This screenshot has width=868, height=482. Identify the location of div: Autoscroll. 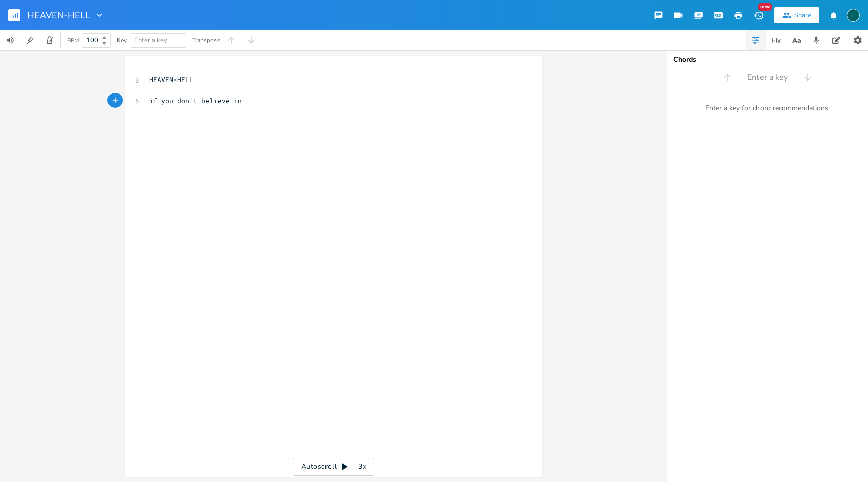
(334, 467).